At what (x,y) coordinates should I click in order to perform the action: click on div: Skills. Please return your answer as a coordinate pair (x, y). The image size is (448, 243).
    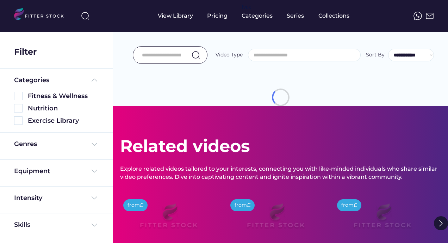
    Looking at the image, I should click on (23, 224).